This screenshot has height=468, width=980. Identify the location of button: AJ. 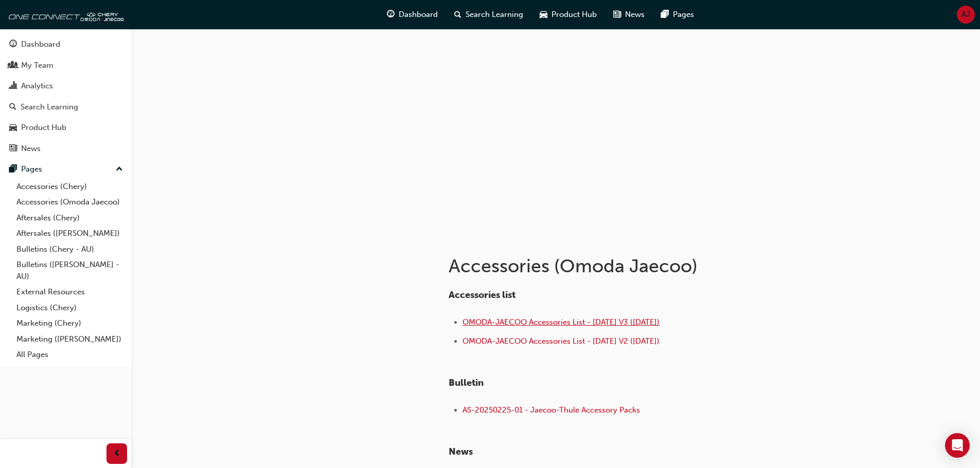
(966, 14).